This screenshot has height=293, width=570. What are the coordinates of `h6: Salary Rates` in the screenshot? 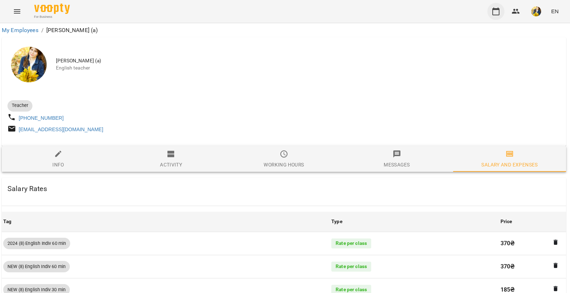 It's located at (27, 188).